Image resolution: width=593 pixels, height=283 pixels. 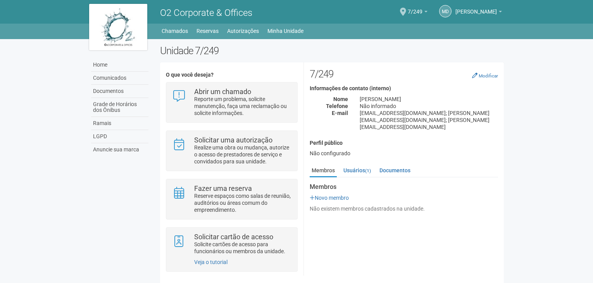 I want to click on a: Usuários(1), so click(x=357, y=171).